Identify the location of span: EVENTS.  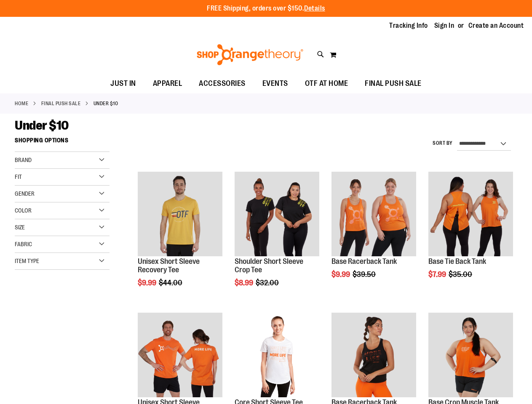
(275, 83).